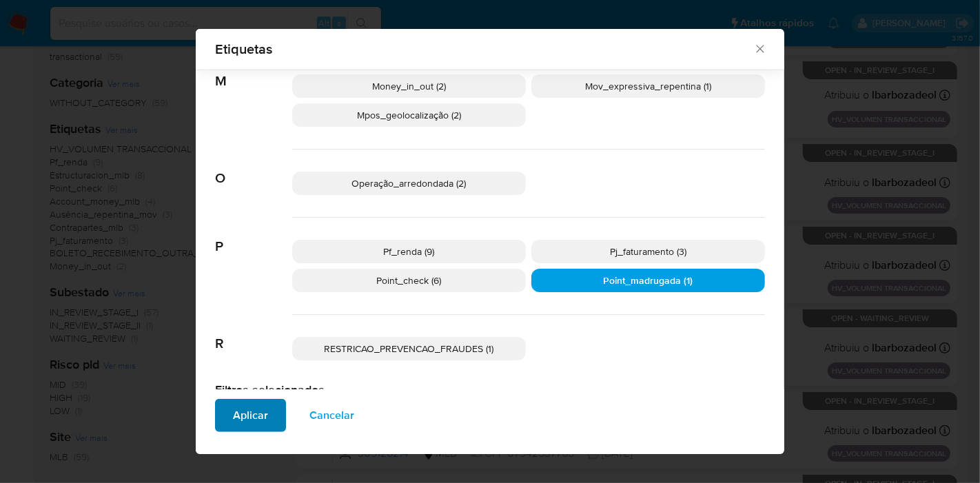 The image size is (980, 483). Describe the element at coordinates (254, 237) in the screenshot. I see `span: P` at that location.